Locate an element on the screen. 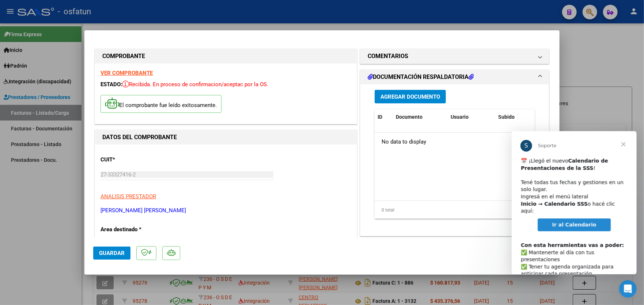  a: Ir al Calendario is located at coordinates (63, 94).